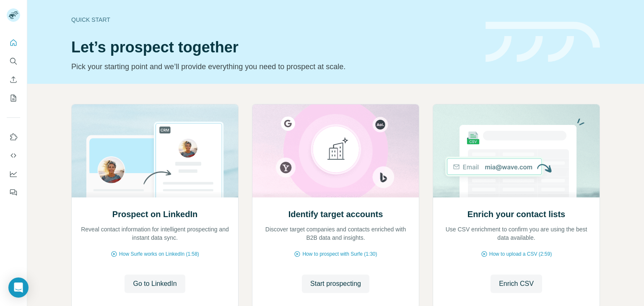 The width and height of the screenshot is (644, 306). What do you see at coordinates (13, 174) in the screenshot?
I see `button: Dashboard` at bounding box center [13, 174].